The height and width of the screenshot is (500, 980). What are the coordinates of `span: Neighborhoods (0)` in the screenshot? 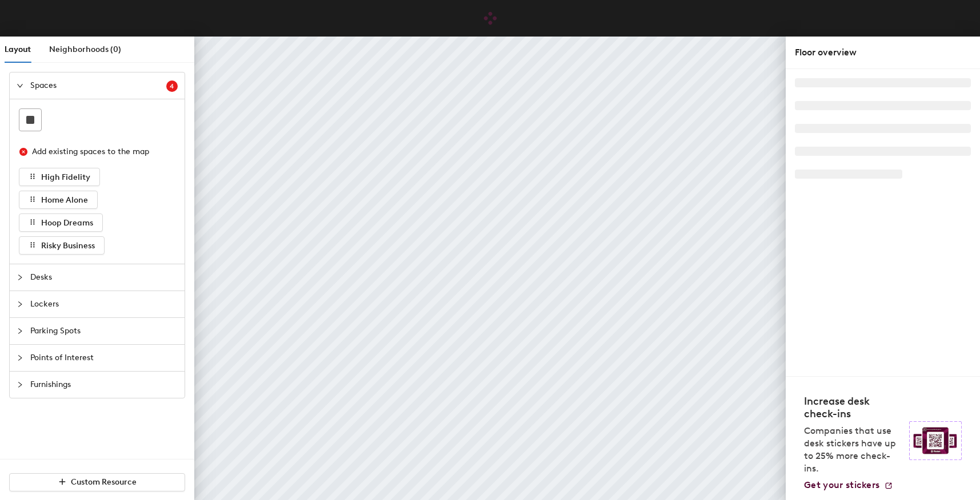 It's located at (85, 49).